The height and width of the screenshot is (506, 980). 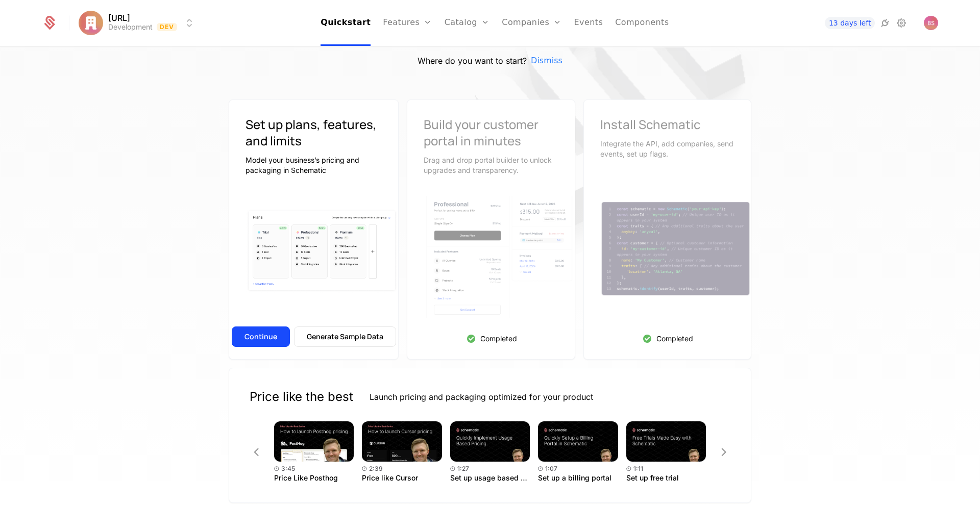 What do you see at coordinates (491, 133) in the screenshot?
I see `h3: Build your customer portal in minutes` at bounding box center [491, 133].